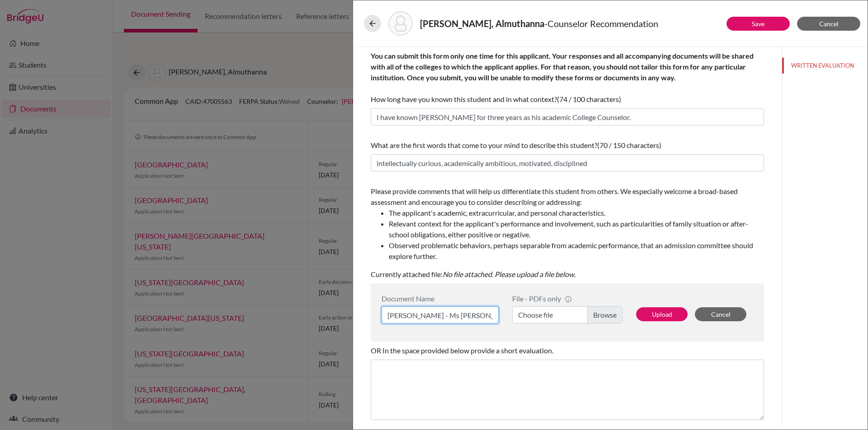 Image resolution: width=868 pixels, height=430 pixels. What do you see at coordinates (509, 274) in the screenshot?
I see `i: No file attached. Please upload a file below.` at bounding box center [509, 274].